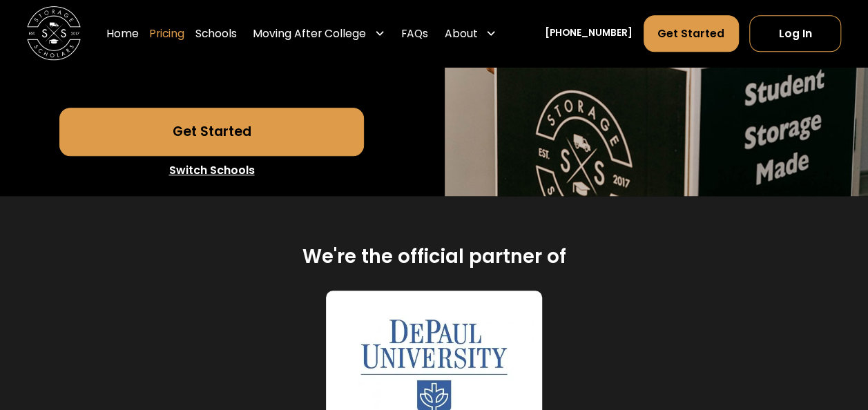  I want to click on a: home, so click(54, 34).